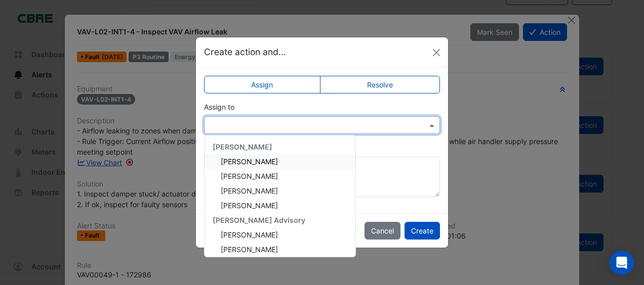 This screenshot has width=644, height=285. Describe the element at coordinates (245, 52) in the screenshot. I see `h5: Create action and...` at that location.